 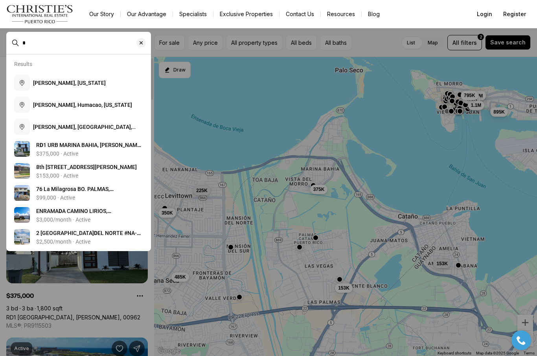 What do you see at coordinates (143, 43) in the screenshot?
I see `button: Clear search input` at bounding box center [143, 43].